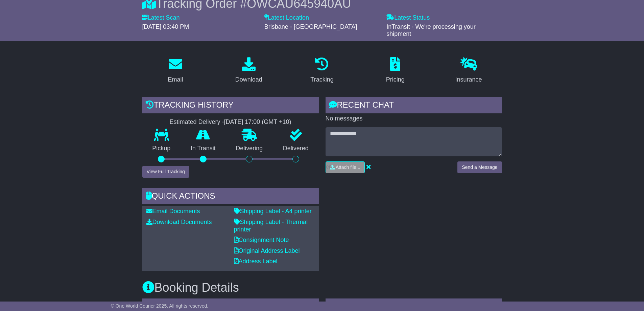  What do you see at coordinates (287, 18) in the screenshot?
I see `label: Latest Location` at bounding box center [287, 18].